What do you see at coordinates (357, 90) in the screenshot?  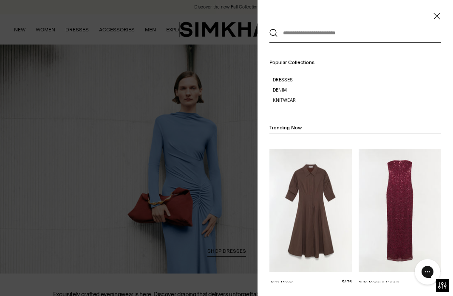 I see `p: Denim` at bounding box center [357, 90].